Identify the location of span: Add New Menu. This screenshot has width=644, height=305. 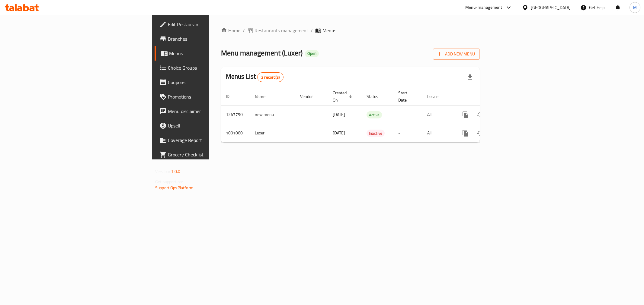
(456, 54).